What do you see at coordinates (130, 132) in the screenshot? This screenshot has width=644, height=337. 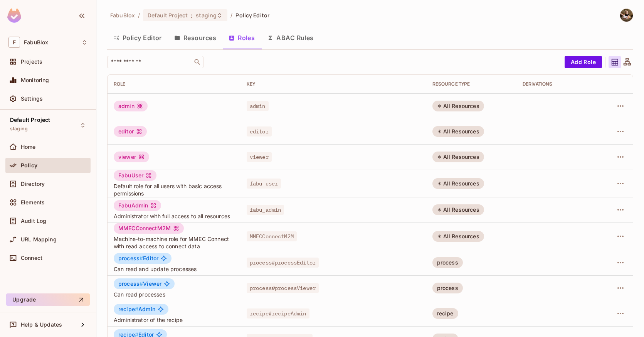 I see `div: editor` at bounding box center [130, 132].